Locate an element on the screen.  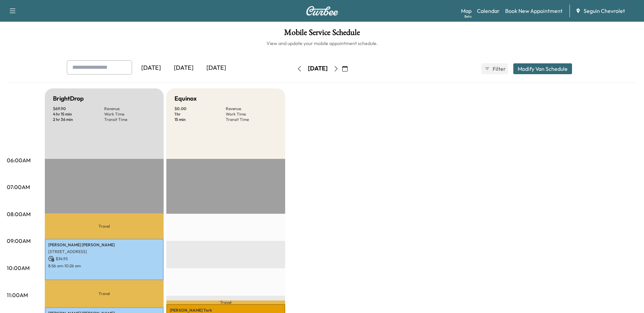
p: 09:00AM is located at coordinates (18, 241).